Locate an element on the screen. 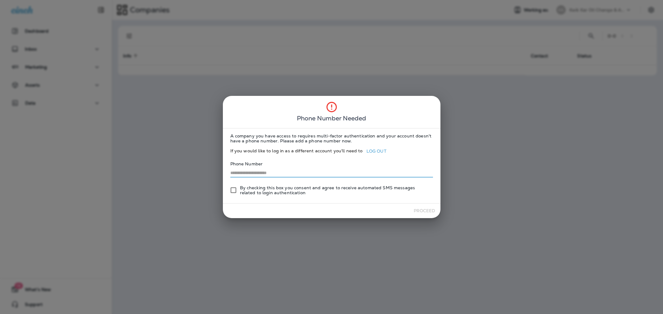  p: If you would like to log in as a different account you'll need to is located at coordinates (332, 151).